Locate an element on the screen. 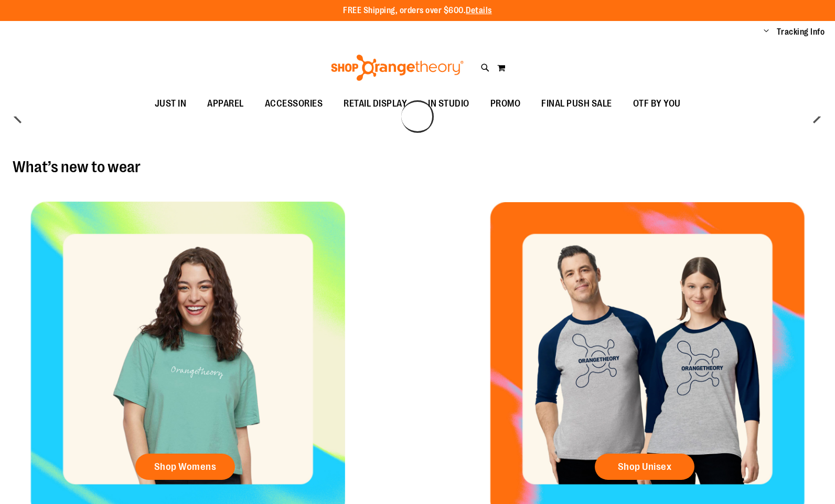 This screenshot has width=835, height=504. a: ACCESSORIES is located at coordinates (294, 104).